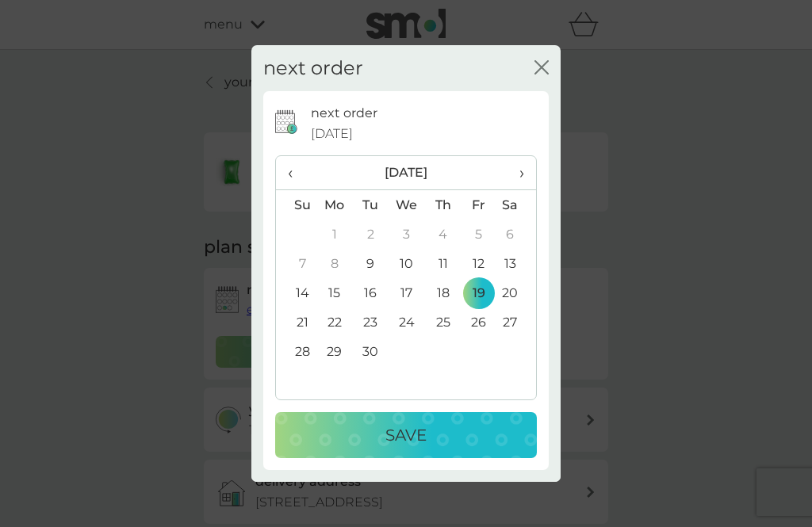 This screenshot has width=812, height=527. Describe the element at coordinates (334, 205) in the screenshot. I see `th: Mo` at that location.